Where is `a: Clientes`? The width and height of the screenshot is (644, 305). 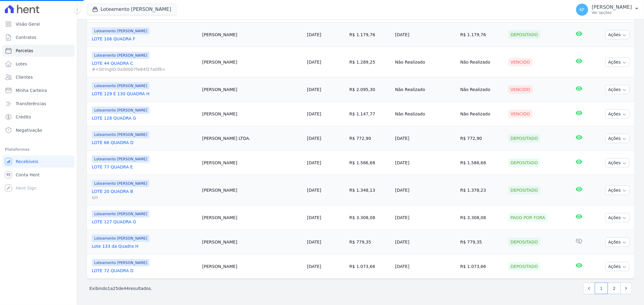
a: Clientes is located at coordinates (38, 78).